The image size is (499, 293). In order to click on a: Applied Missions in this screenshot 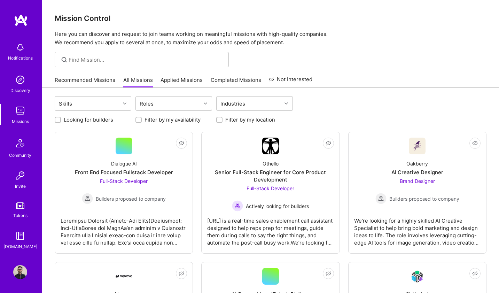, I will do `click(181, 82)`.